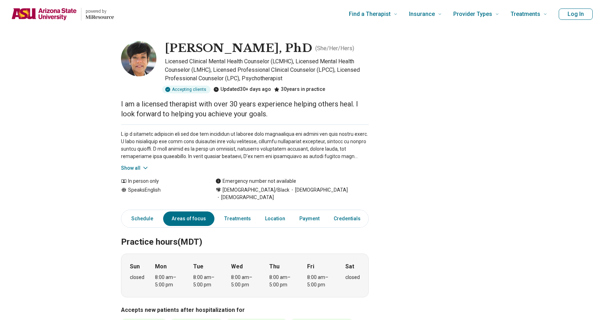  What do you see at coordinates (256, 181) in the screenshot?
I see `div: Emergency number not available` at bounding box center [256, 181].